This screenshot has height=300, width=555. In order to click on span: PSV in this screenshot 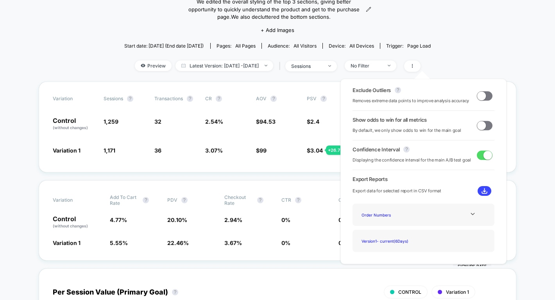, I will do `click(311, 98)`.